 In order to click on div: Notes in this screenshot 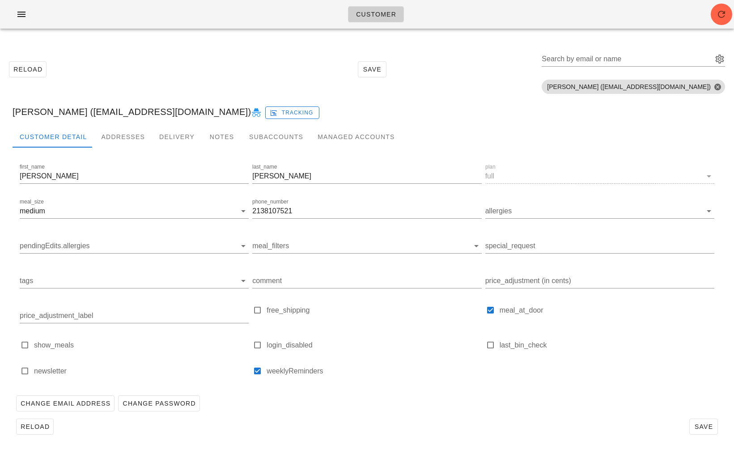, I will do `click(222, 137)`.